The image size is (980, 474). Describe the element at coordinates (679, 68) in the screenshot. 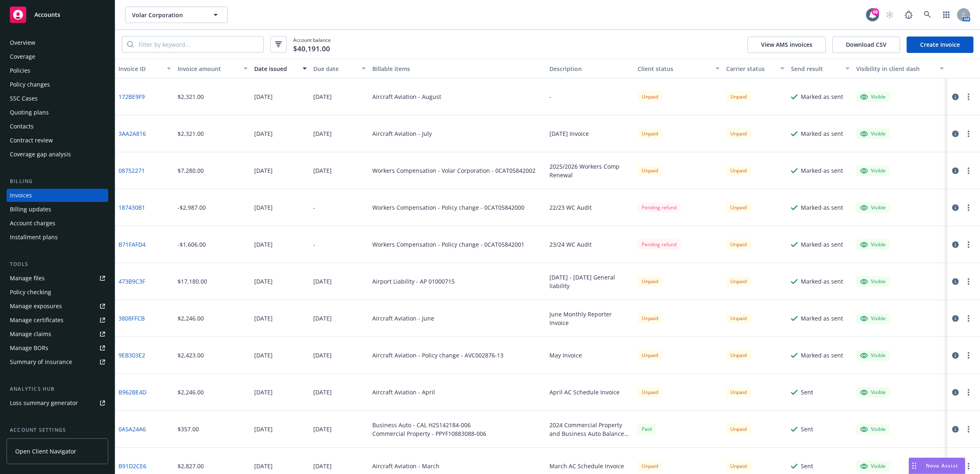

I see `button: Client status` at that location.